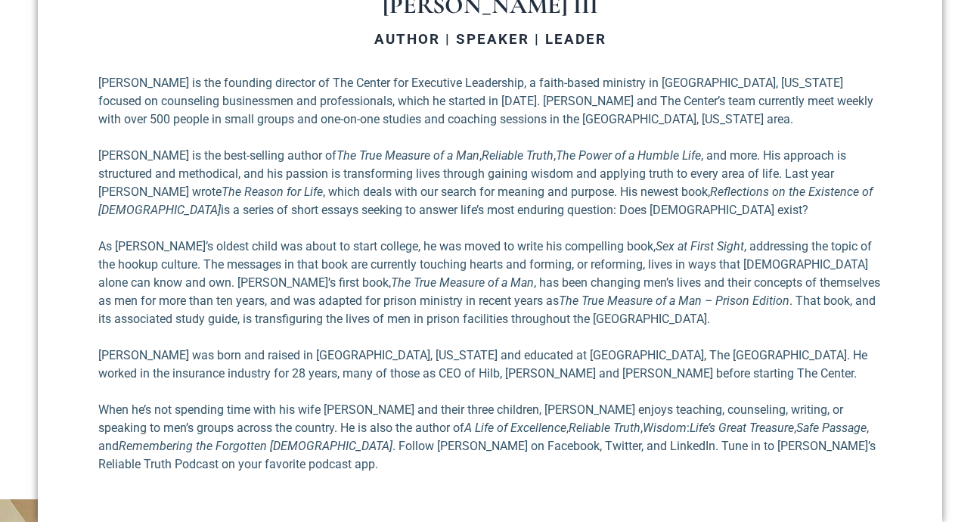 The image size is (980, 522). I want to click on em: The Reason for Life, so click(272, 191).